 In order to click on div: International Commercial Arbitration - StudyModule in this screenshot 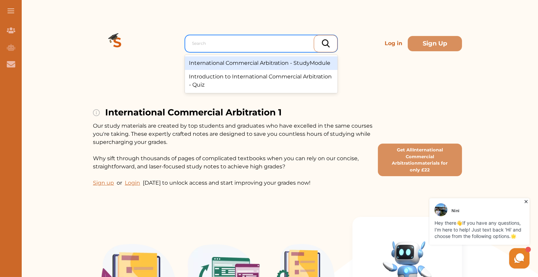, I will do `click(261, 63)`.